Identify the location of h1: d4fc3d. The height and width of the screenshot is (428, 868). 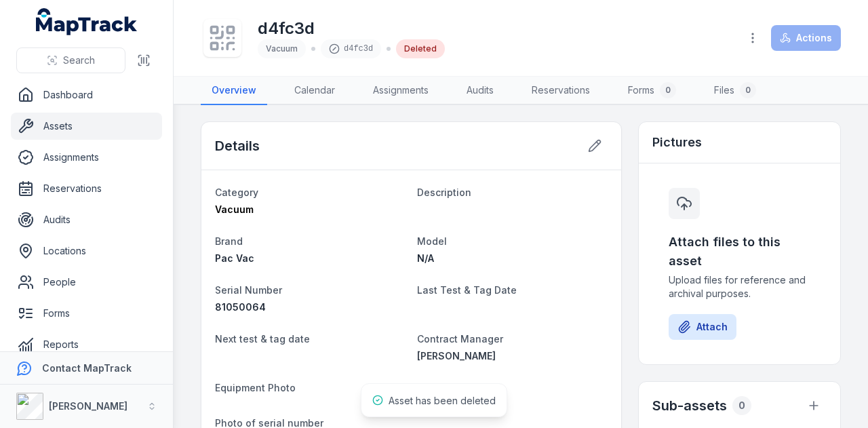
(351, 28).